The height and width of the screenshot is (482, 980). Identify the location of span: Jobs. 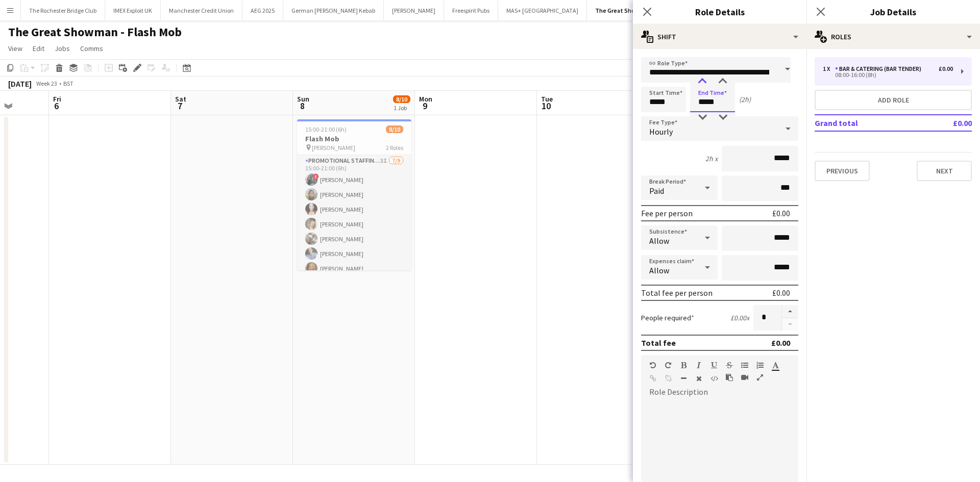
(62, 48).